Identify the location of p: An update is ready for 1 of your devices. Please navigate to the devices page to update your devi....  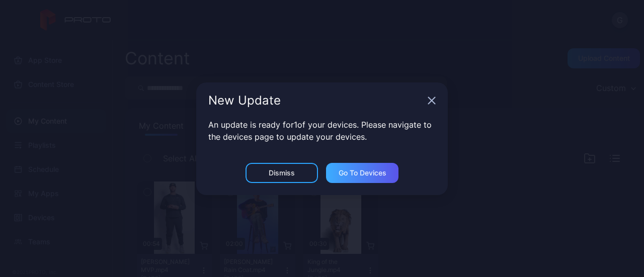
(322, 131).